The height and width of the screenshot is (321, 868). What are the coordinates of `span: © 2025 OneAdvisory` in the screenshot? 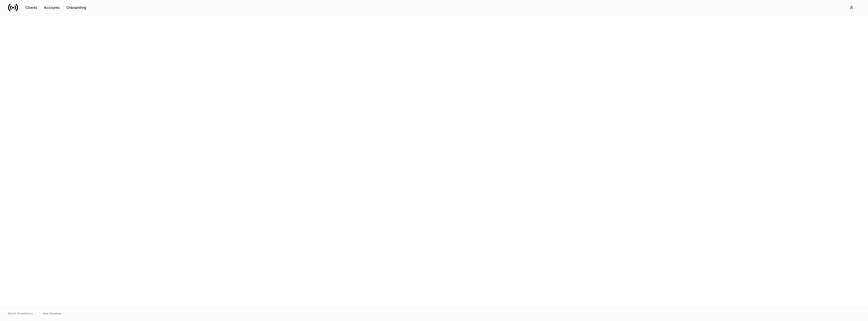 It's located at (20, 313).